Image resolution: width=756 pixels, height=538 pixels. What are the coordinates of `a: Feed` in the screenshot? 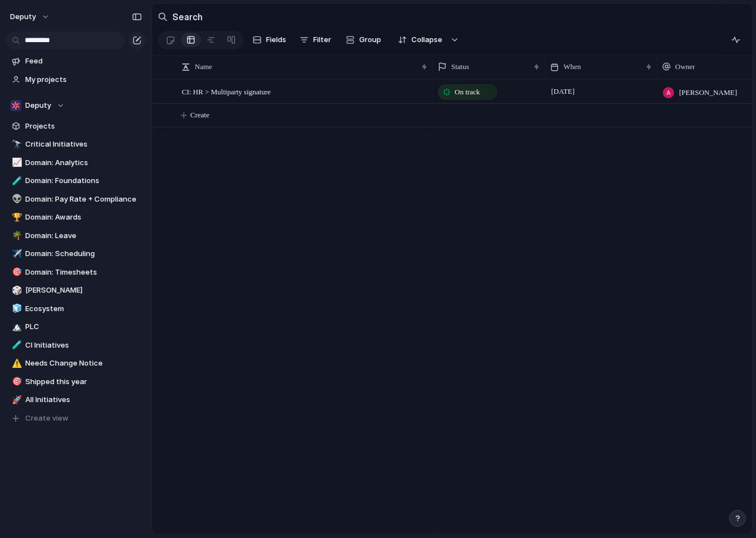 It's located at (76, 61).